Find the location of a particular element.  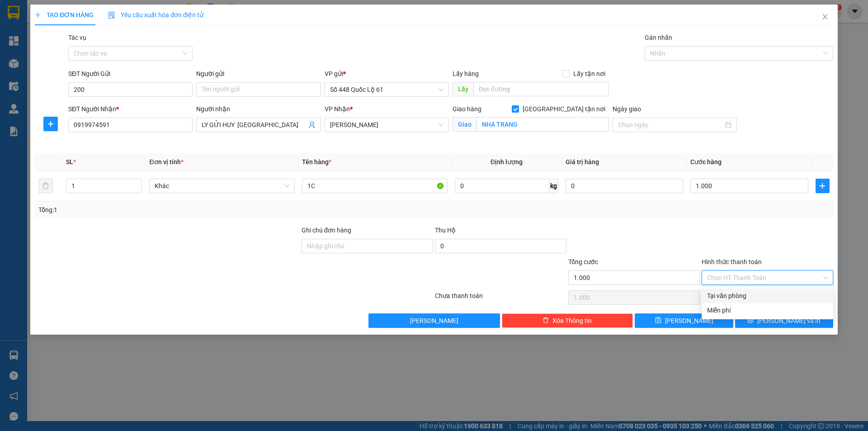

label: Ngày giao is located at coordinates (627, 109).